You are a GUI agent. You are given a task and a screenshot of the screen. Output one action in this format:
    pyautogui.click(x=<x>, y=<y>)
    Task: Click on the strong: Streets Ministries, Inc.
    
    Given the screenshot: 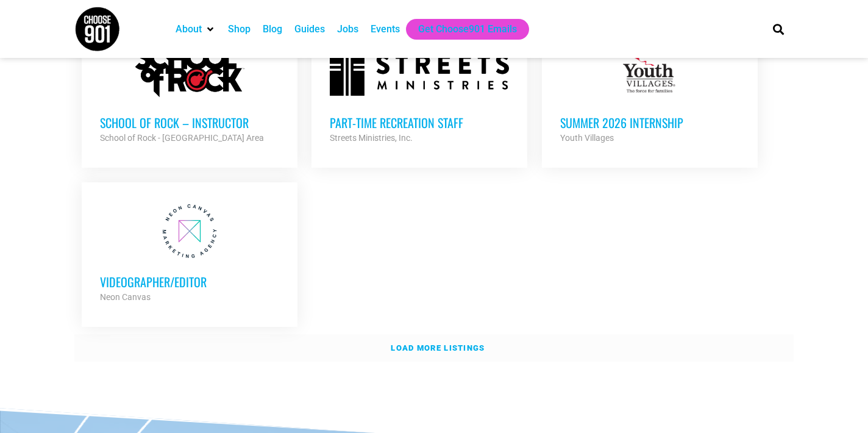 What is the action you would take?
    pyautogui.click(x=371, y=138)
    